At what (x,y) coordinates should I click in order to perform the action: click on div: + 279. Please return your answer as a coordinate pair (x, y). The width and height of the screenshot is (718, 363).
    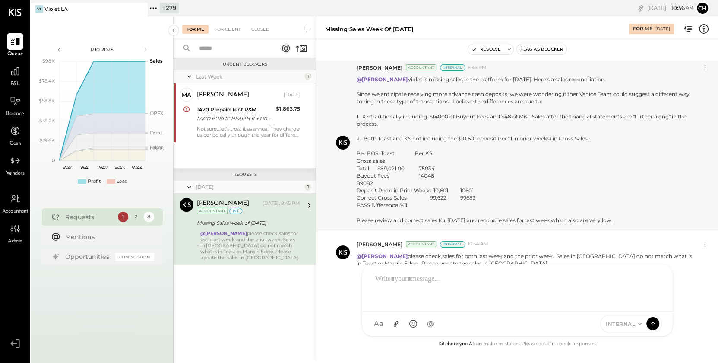
    Looking at the image, I should click on (169, 8).